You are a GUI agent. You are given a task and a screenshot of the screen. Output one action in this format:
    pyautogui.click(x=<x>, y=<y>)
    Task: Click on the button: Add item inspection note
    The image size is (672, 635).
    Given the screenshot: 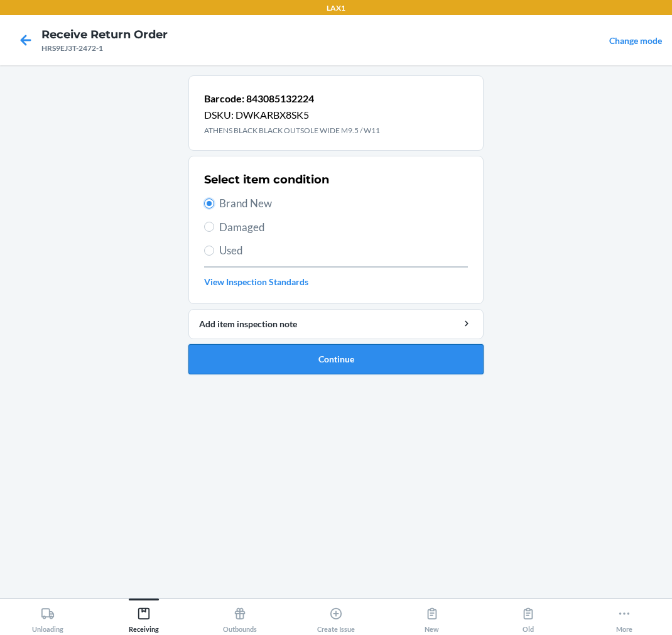 What is the action you would take?
    pyautogui.click(x=336, y=324)
    